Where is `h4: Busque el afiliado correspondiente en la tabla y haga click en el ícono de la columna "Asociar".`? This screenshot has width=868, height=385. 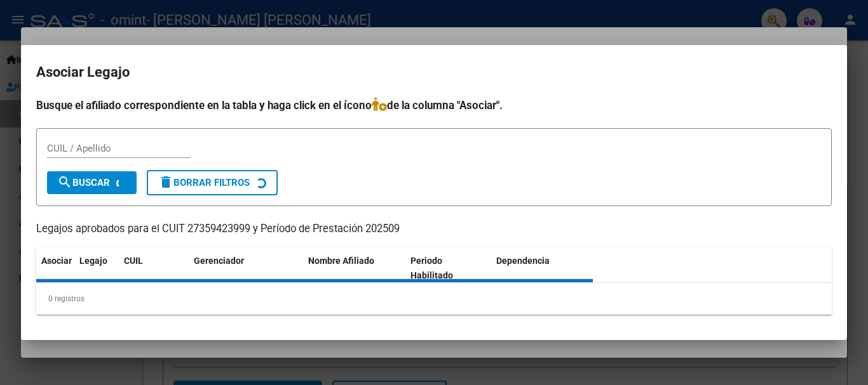
h4: Busque el afiliado correspondiente en la tabla y haga click en el ícono de la columna "Asociar". is located at coordinates (434, 105).